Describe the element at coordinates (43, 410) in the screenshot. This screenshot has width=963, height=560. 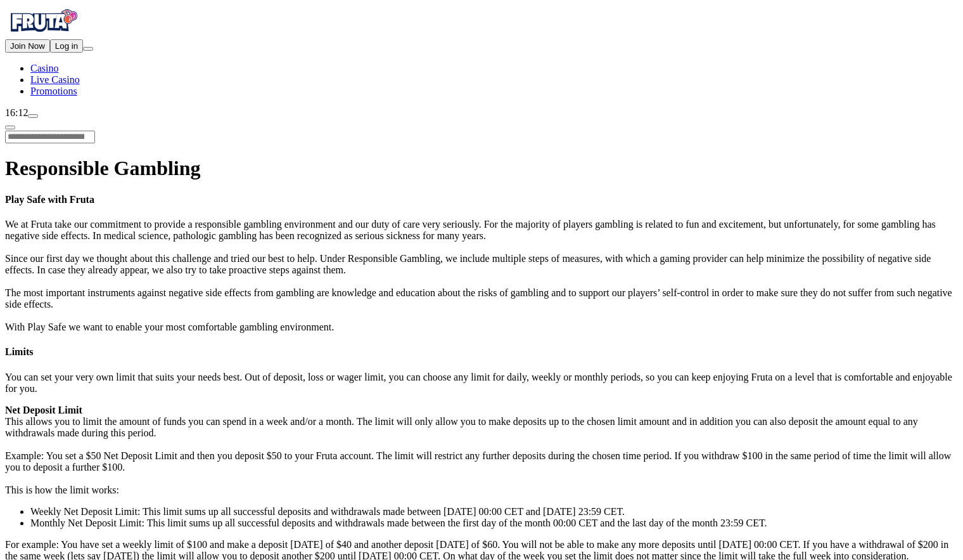
I see `strong: Net Deposit Limit` at that location.